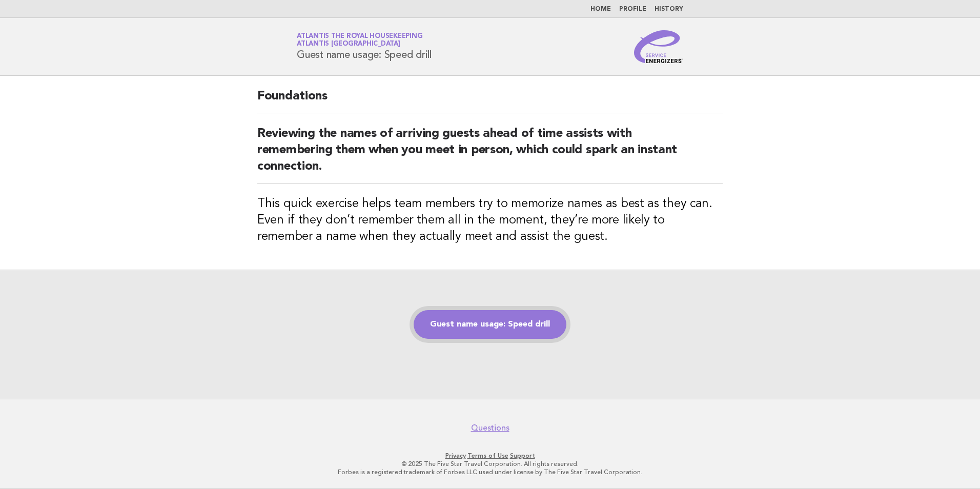 The width and height of the screenshot is (980, 489). Describe the element at coordinates (490, 325) in the screenshot. I see `a: Guest name usage: Speed drill` at that location.